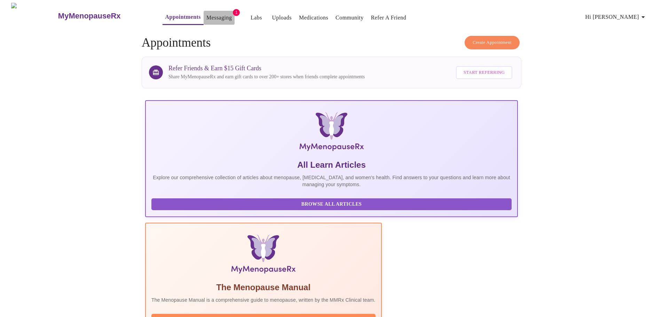 The width and height of the screenshot is (663, 317). Describe the element at coordinates (331, 43) in the screenshot. I see `h4: Appointments` at that location.